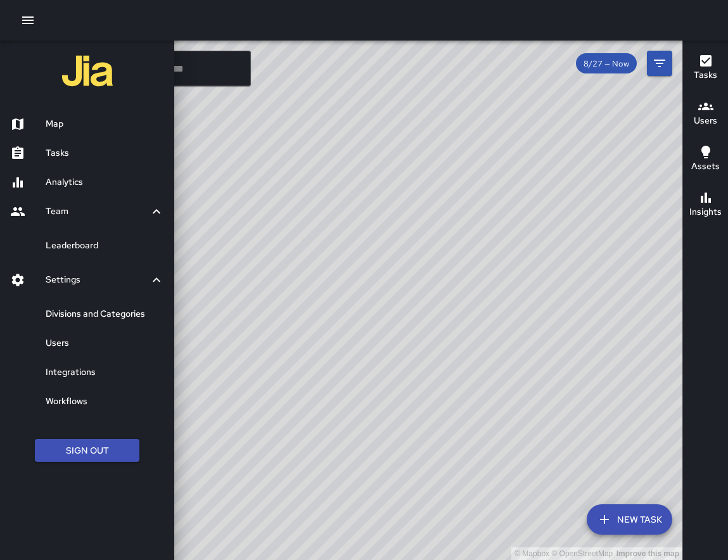 This screenshot has height=560, width=728. I want to click on h6: Insights, so click(705, 212).